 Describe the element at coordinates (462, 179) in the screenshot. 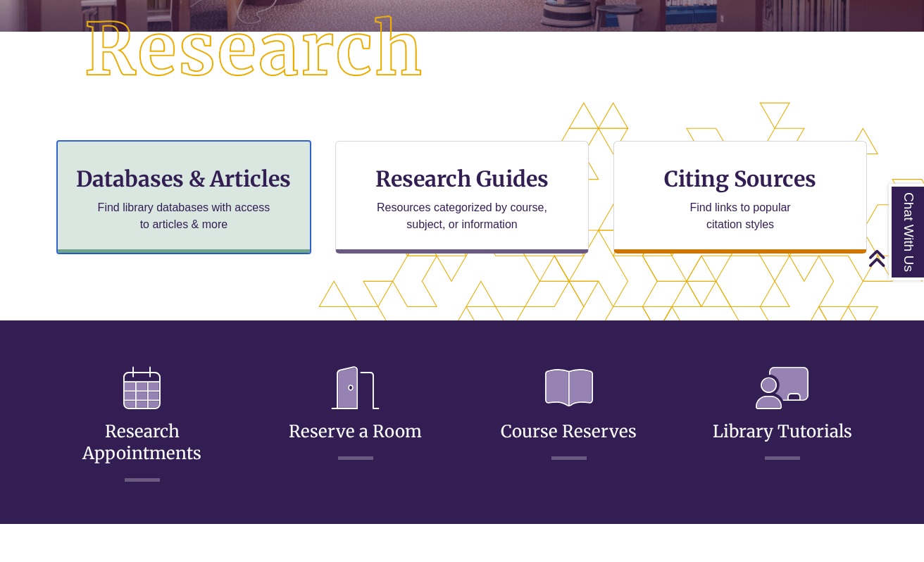

I see `h3: Research Guides` at that location.